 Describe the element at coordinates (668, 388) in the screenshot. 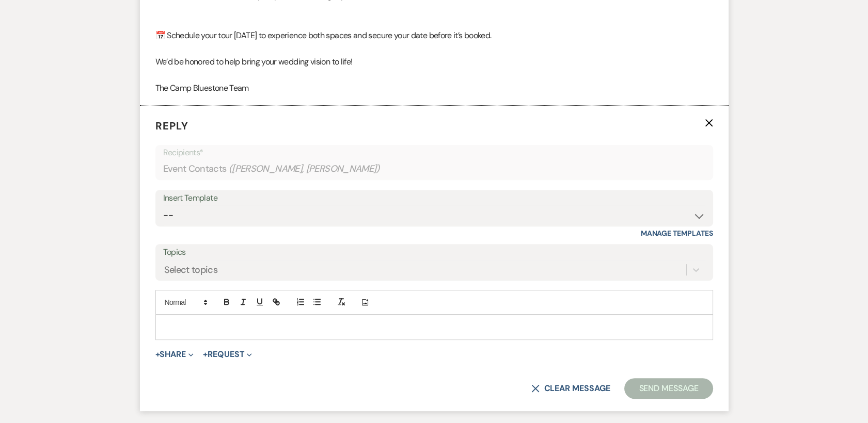

I see `button: Send Message` at that location.